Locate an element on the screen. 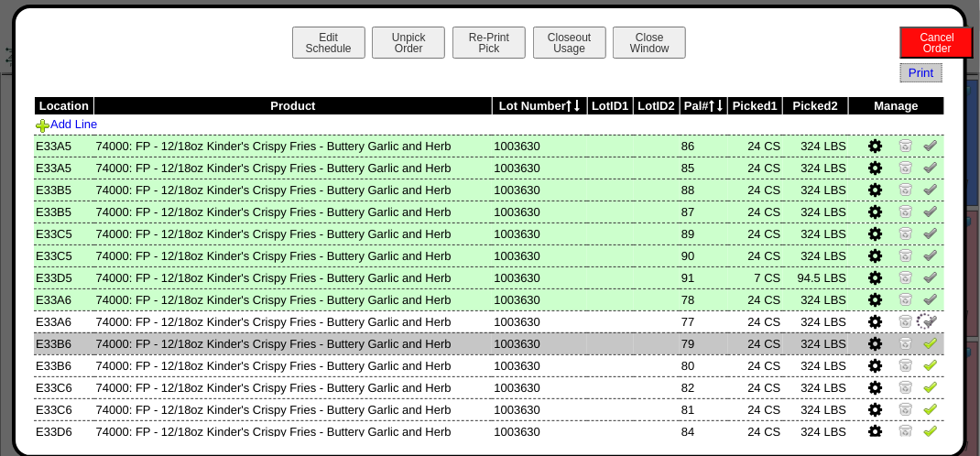  button: UnpickOrder is located at coordinates (408, 42).